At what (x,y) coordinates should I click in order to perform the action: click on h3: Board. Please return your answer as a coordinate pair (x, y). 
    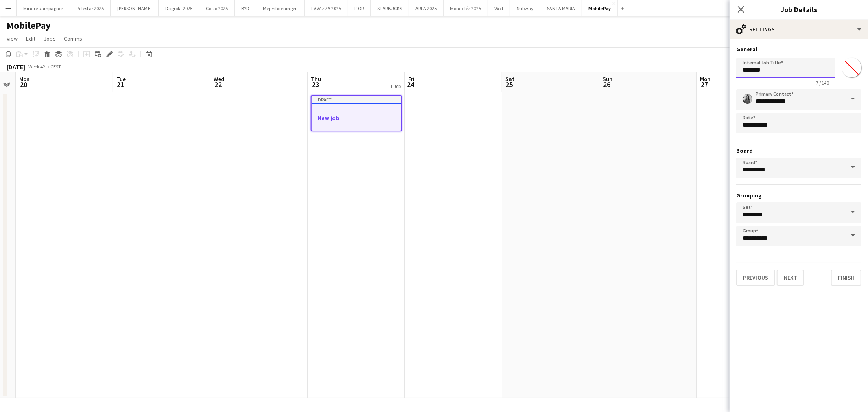
    Looking at the image, I should click on (799, 151).